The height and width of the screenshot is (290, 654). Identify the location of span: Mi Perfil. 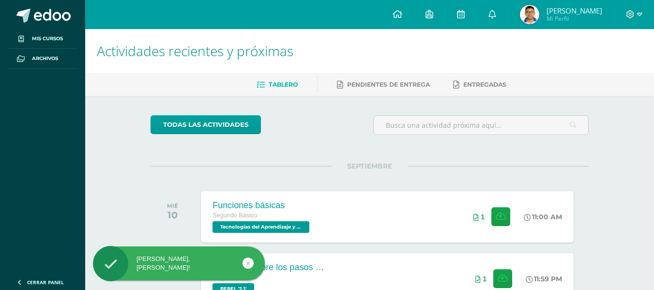
(574, 18).